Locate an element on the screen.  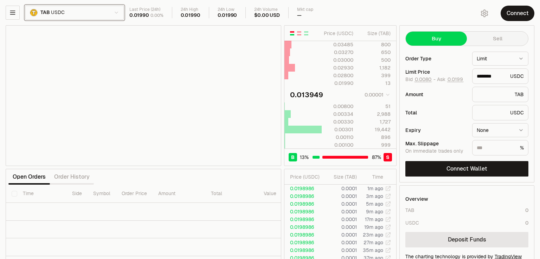
time: 3m ago is located at coordinates (374, 196).